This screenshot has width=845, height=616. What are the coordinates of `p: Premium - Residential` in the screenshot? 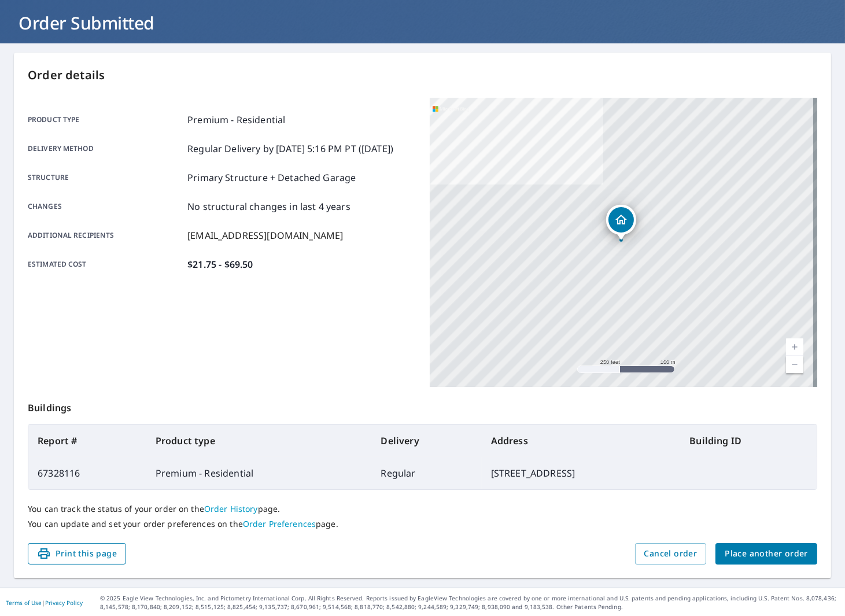 It's located at (236, 120).